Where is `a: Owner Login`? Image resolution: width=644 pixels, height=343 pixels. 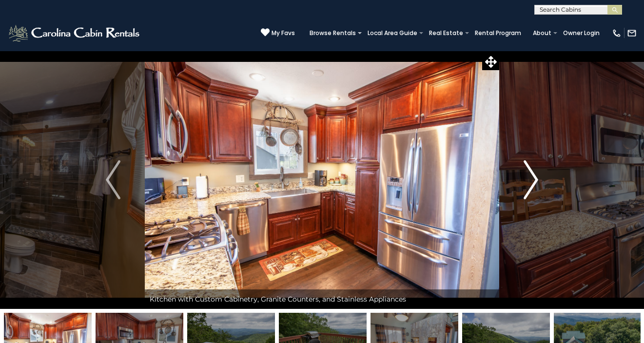 a: Owner Login is located at coordinates (582, 33).